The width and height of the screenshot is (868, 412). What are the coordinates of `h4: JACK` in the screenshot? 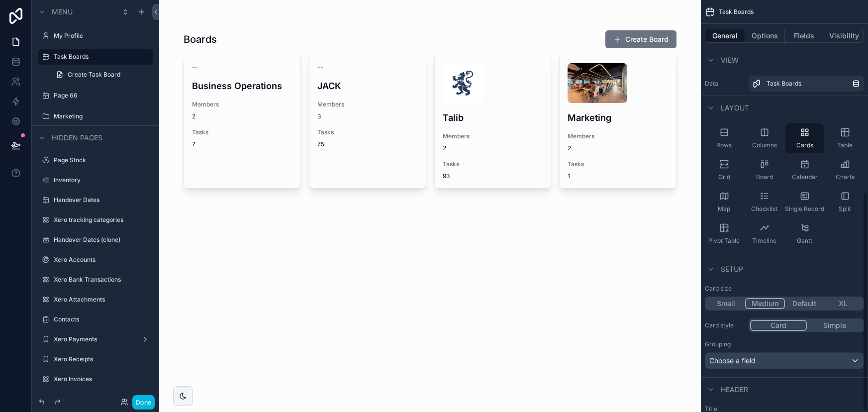 It's located at (368, 85).